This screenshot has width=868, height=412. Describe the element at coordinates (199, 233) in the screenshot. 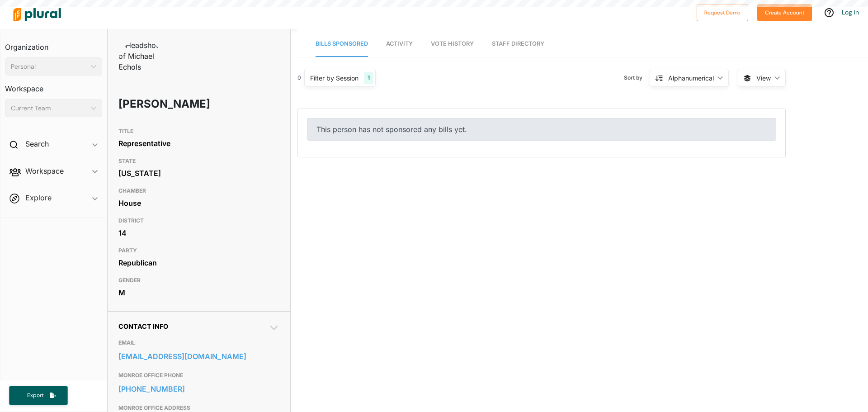

I see `div: 14` at that location.